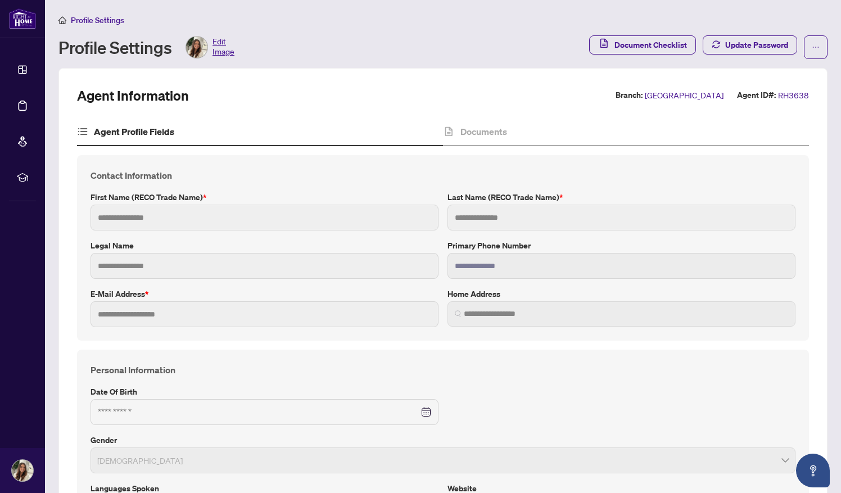 Image resolution: width=841 pixels, height=493 pixels. I want to click on h4: Contact Information, so click(443, 175).